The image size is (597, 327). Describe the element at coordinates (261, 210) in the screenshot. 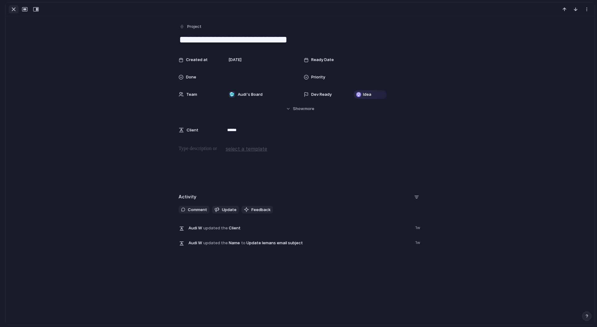

I see `span: Feedback` at that location.